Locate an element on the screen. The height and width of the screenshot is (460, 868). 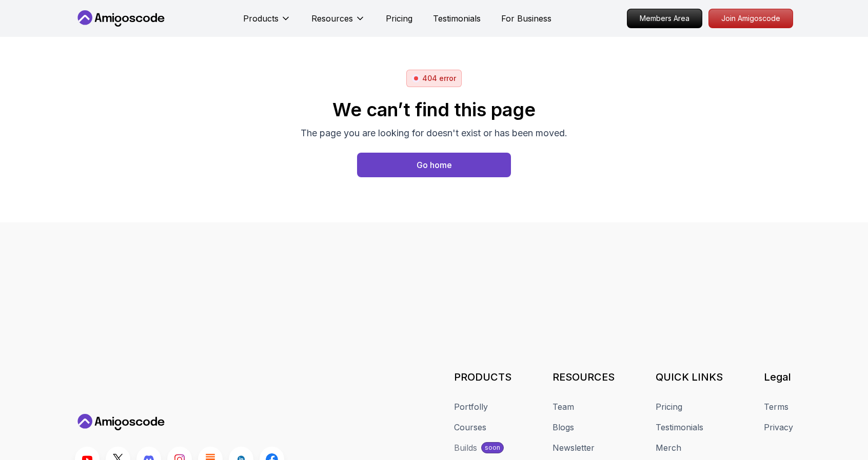
button: Resources is located at coordinates (338, 23).